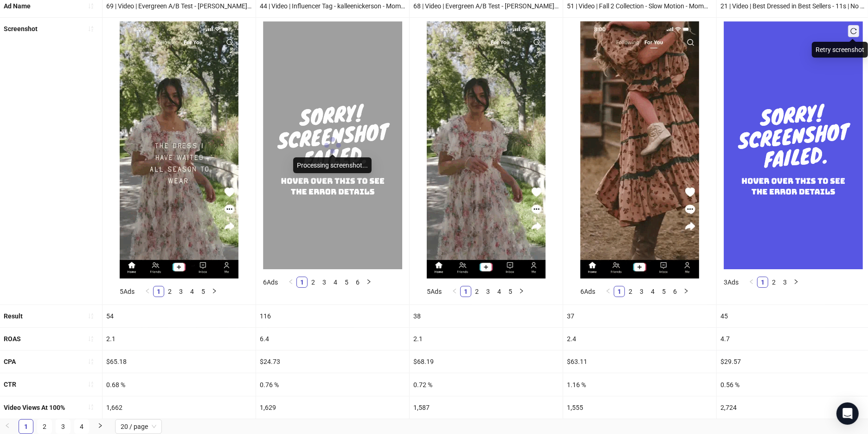 The width and height of the screenshot is (868, 434). I want to click on b: Result, so click(13, 316).